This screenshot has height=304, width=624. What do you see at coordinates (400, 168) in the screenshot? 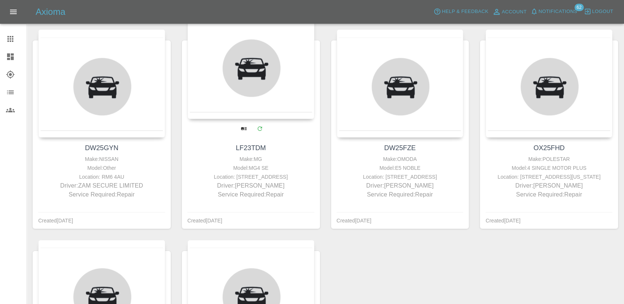
I see `div: Model: E5 NOBLE` at bounding box center [400, 168].